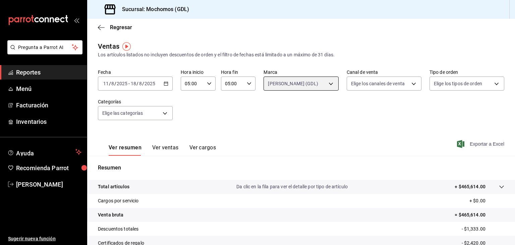 The height and width of the screenshot is (245, 515). Describe the element at coordinates (115, 27) in the screenshot. I see `button: Regresar` at that location.